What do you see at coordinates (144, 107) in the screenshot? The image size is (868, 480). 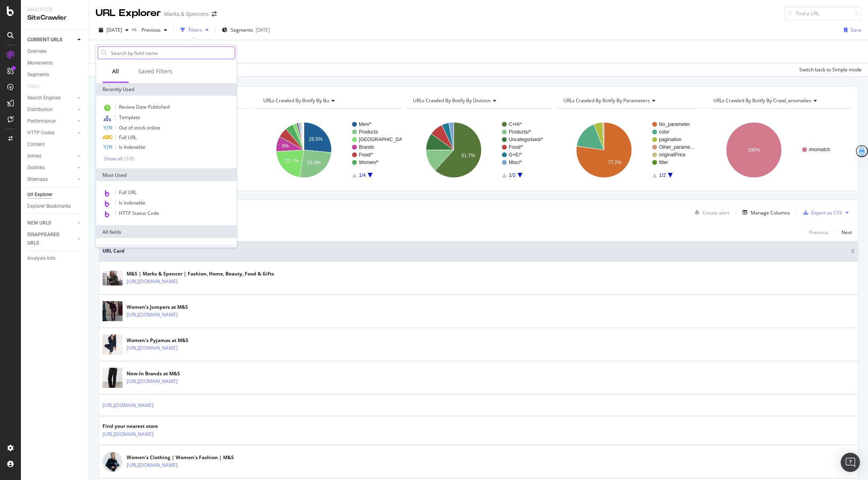 I see `span: Review Date Published` at bounding box center [144, 107].